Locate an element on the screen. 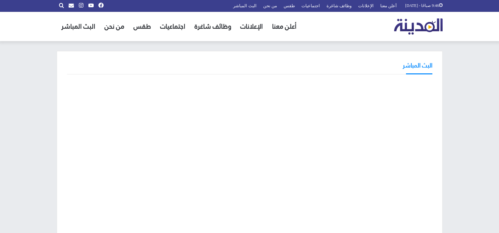  a: من نحن is located at coordinates (114, 26).